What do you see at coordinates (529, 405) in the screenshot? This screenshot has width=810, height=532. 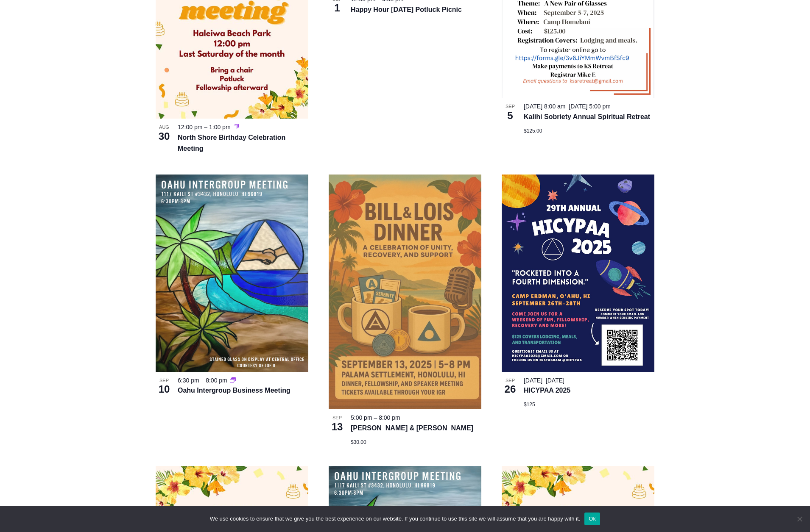 I see `span: $125` at bounding box center [529, 405].